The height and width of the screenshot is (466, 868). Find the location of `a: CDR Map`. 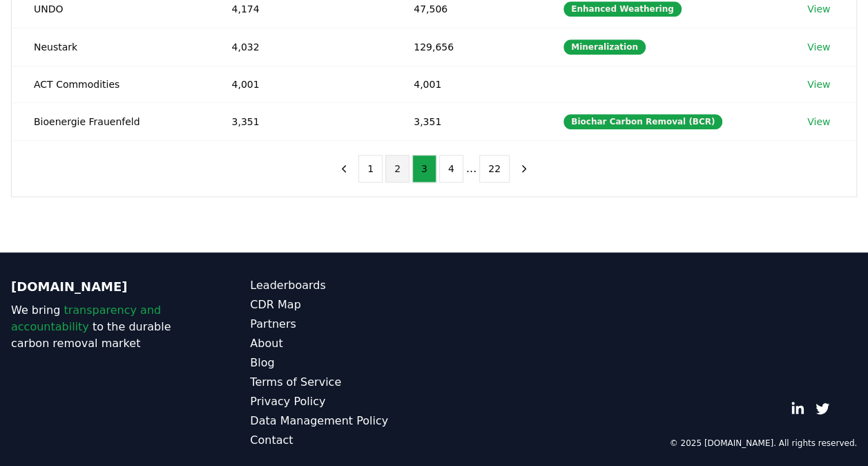

a: CDR Map is located at coordinates (341, 305).